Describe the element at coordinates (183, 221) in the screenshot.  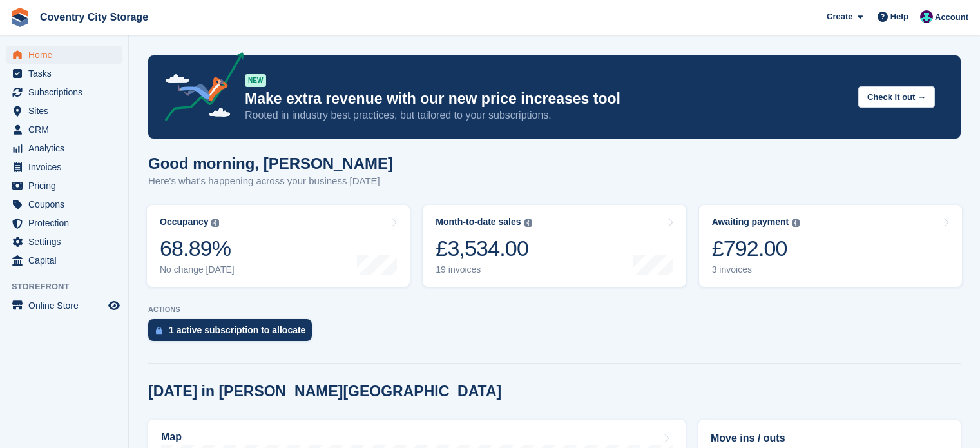
I see `div: Occupancy` at that location.